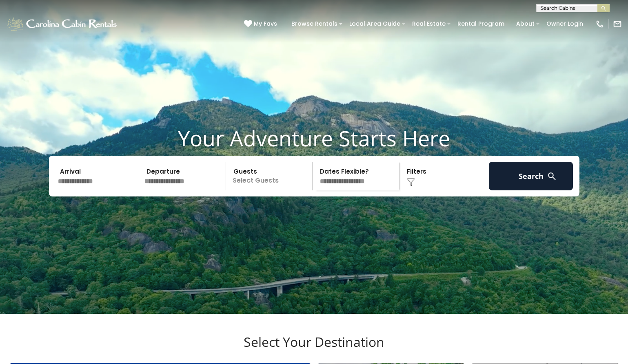  What do you see at coordinates (314, 349) in the screenshot?
I see `h3: Select Your Destination` at bounding box center [314, 349].